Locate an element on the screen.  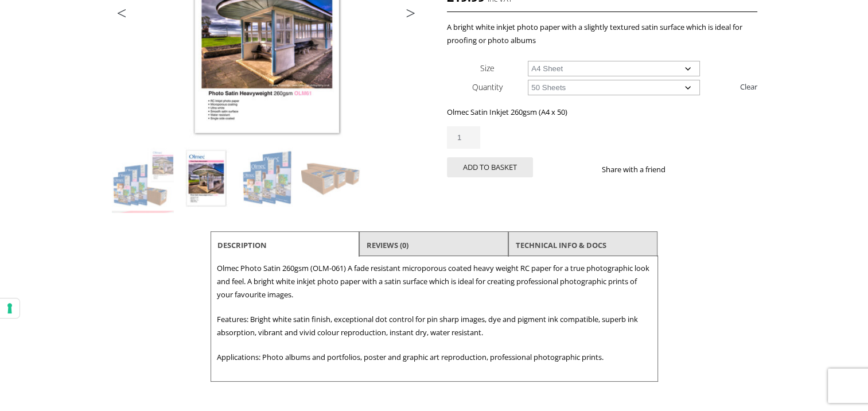
img: twitter sharing button is located at coordinates (698, 170).